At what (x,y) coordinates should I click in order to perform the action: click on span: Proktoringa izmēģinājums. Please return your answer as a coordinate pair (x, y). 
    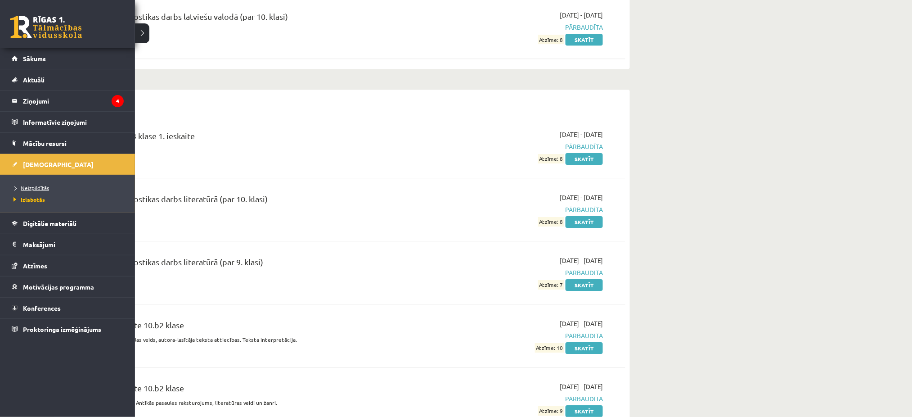
    Looking at the image, I should click on (62, 329).